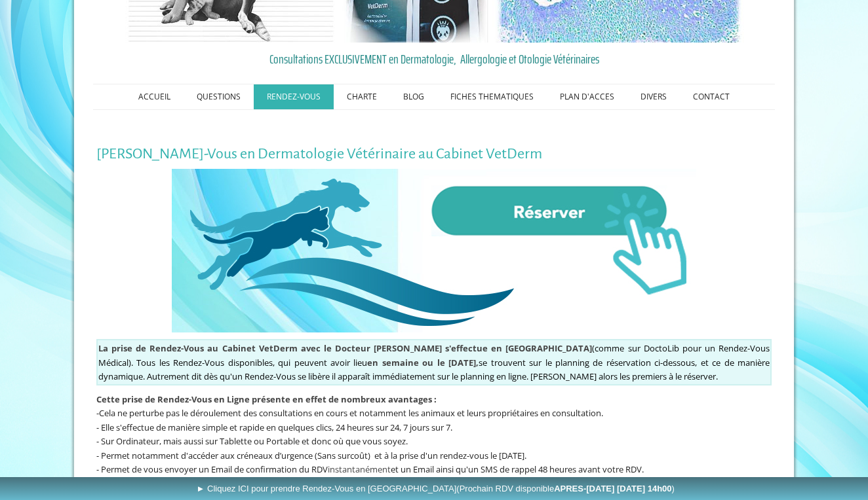  I want to click on a: ACCUEIL, so click(154, 97).